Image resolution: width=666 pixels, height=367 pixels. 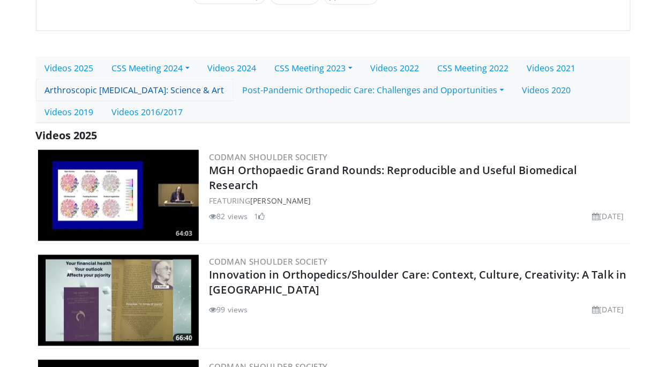 I want to click on a: Videos 2022, so click(x=395, y=68).